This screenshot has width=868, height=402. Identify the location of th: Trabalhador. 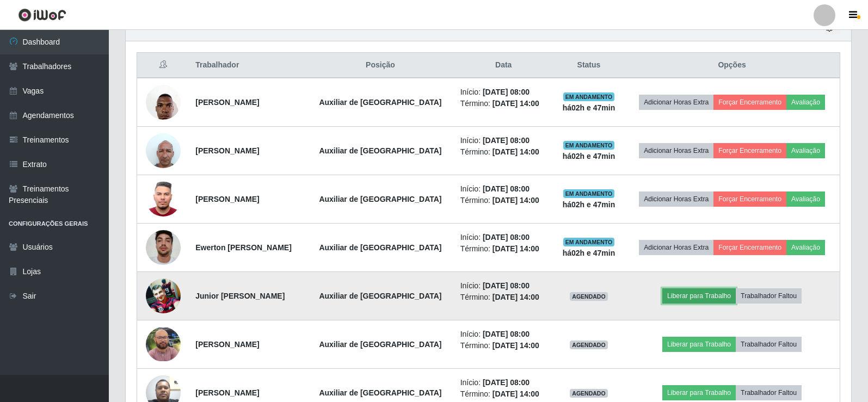
(247, 66).